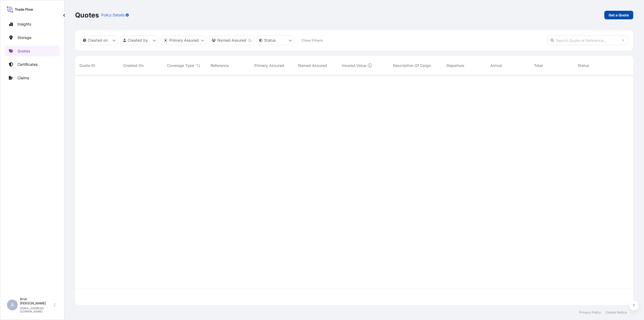 The height and width of the screenshot is (320, 644). Describe the element at coordinates (32, 37) in the screenshot. I see `a: Storage` at that location.